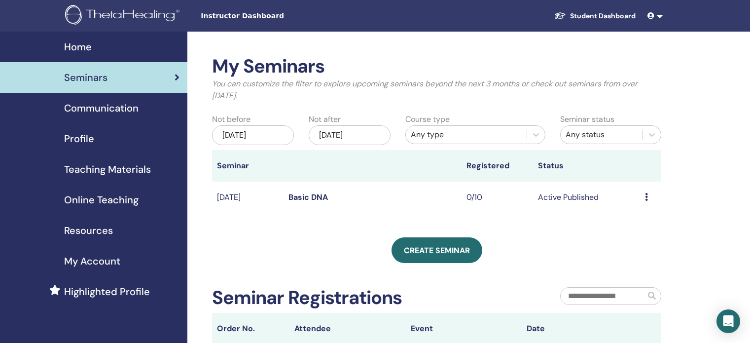  What do you see at coordinates (308, 197) in the screenshot?
I see `a: Basic DNA` at bounding box center [308, 197].